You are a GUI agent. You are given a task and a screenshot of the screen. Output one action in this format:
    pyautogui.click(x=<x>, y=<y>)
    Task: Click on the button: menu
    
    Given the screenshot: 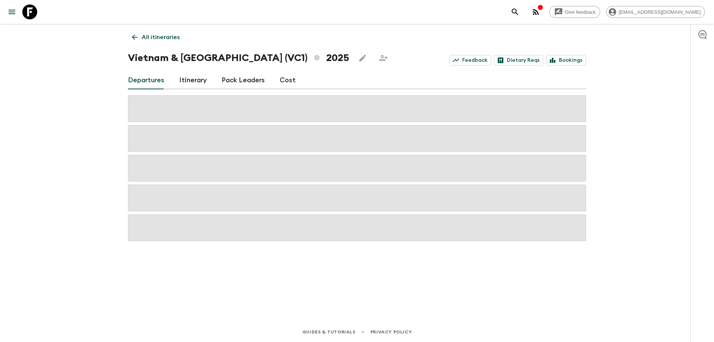 What is the action you would take?
    pyautogui.click(x=12, y=12)
    